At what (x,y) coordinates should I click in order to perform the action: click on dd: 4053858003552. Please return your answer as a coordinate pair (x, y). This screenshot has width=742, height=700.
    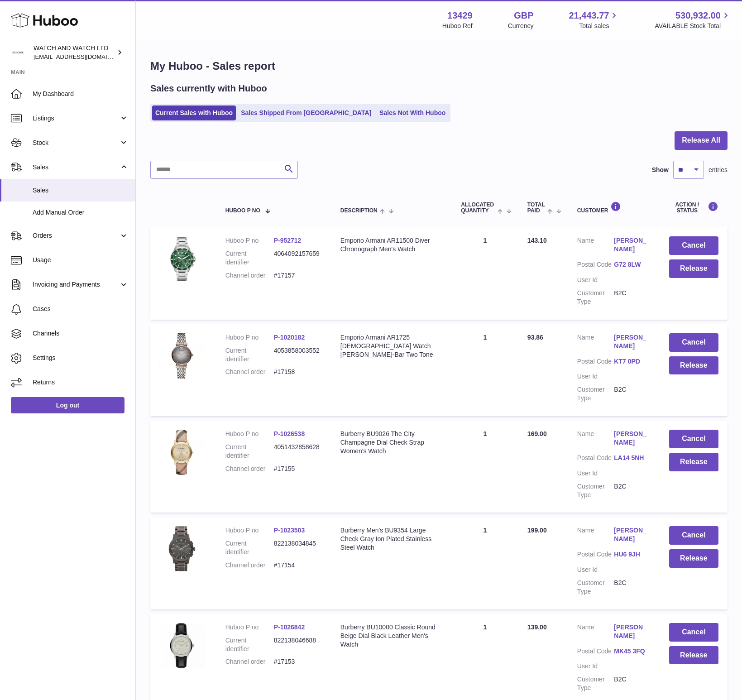
    Looking at the image, I should click on (298, 355).